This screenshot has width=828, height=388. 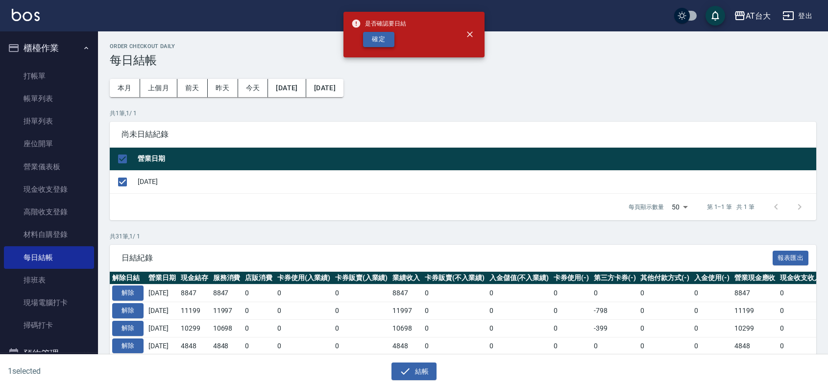 I want to click on th: 卡券販賣(入業績), so click(x=362, y=278).